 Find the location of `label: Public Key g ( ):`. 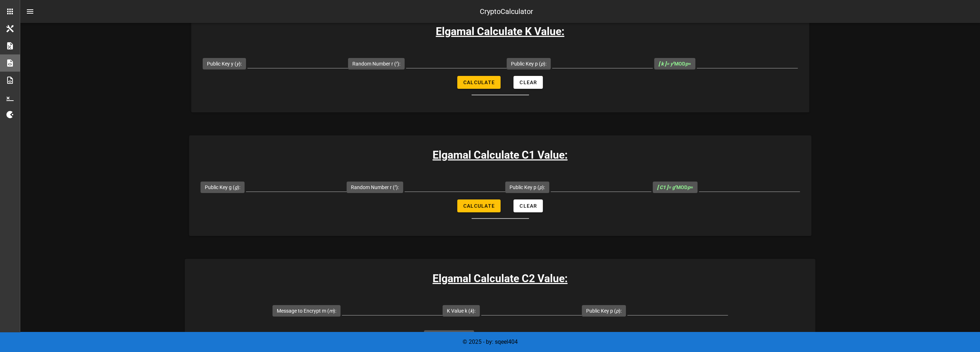

label: Public Key g ( ): is located at coordinates (223, 187).